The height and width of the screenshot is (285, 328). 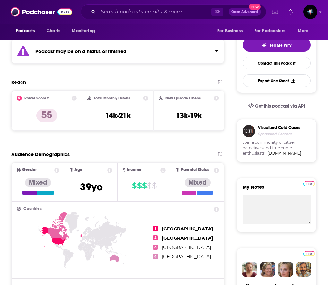 What do you see at coordinates (276, 106) in the screenshot?
I see `a: Get this podcast via API` at bounding box center [276, 106].